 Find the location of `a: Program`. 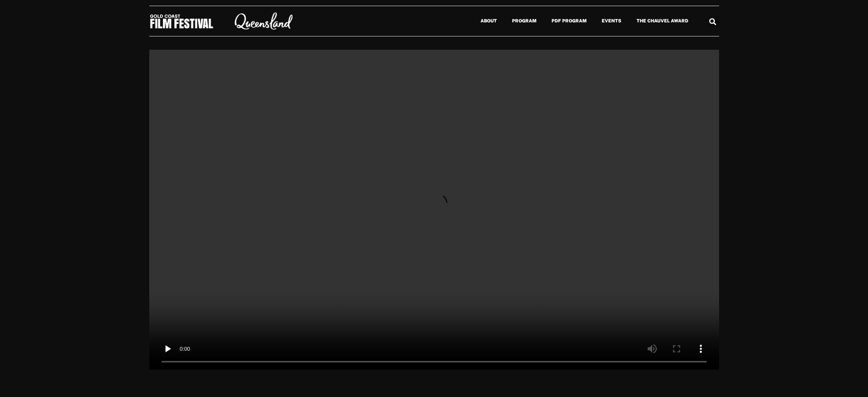

a: Program is located at coordinates (524, 21).